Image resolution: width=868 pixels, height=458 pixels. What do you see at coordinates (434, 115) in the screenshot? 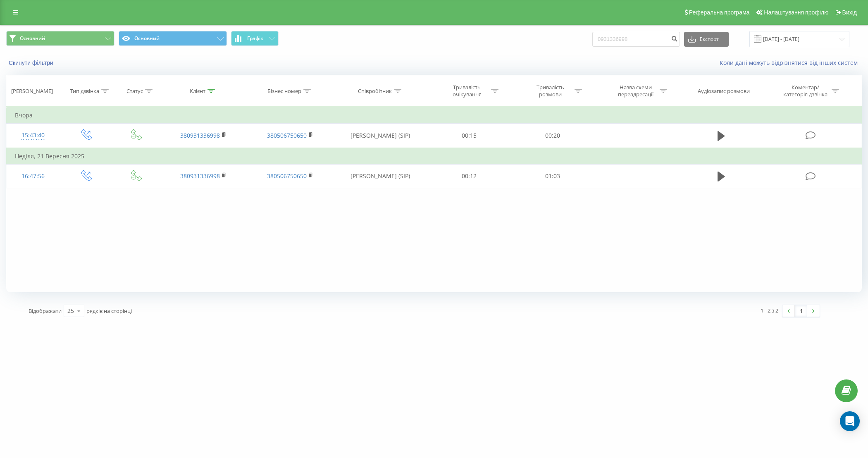
I see `td: Вчора` at bounding box center [434, 115].